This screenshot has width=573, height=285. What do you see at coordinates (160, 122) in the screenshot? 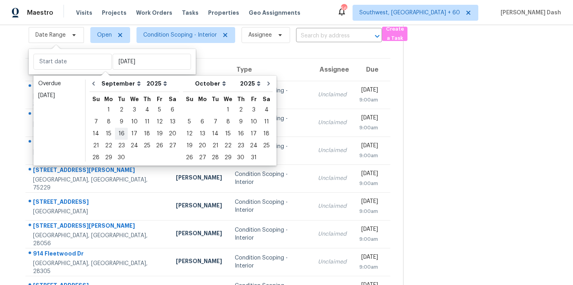
I see `div: Fri Sep 12 2025` at bounding box center [160, 122].